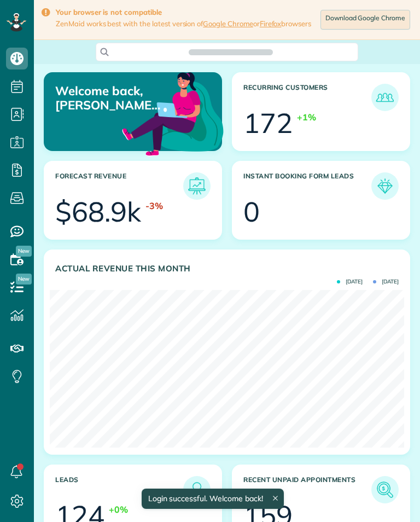  Describe the element at coordinates (228, 24) in the screenshot. I see `a: Google Chrome` at that location.